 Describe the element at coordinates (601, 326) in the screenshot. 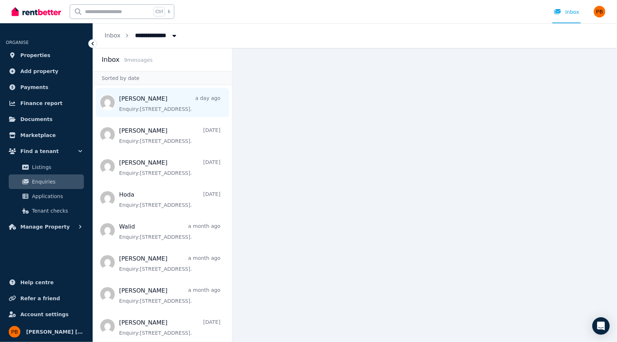

I see `div: Open Intercom Messenger` at that location.